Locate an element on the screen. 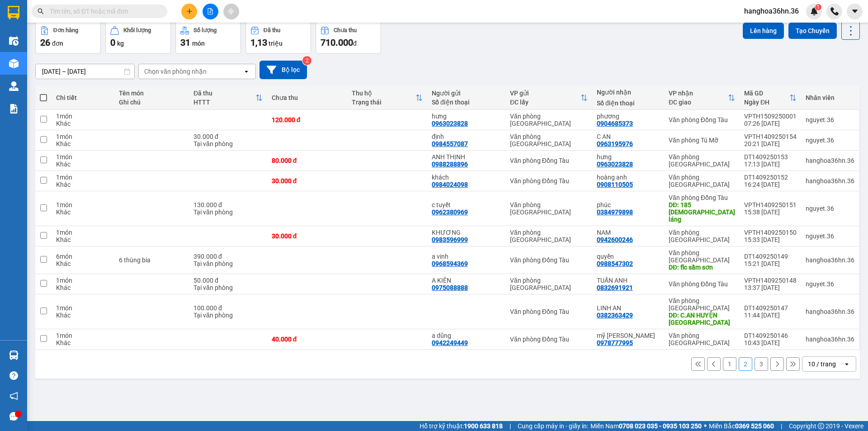 The height and width of the screenshot is (431, 868). div: Tên món is located at coordinates (151, 93).